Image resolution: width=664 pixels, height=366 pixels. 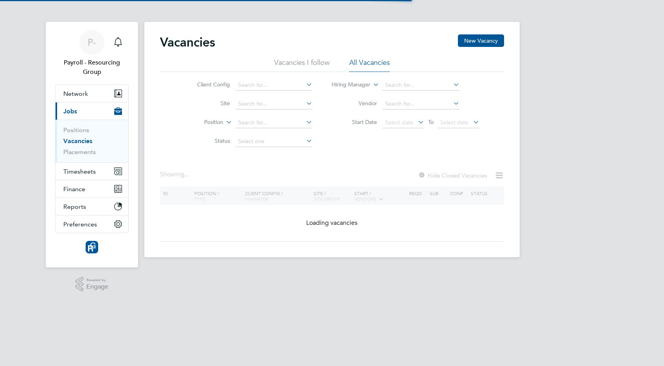 What do you see at coordinates (92, 141) in the screenshot?
I see `div: Jobs` at bounding box center [92, 141].